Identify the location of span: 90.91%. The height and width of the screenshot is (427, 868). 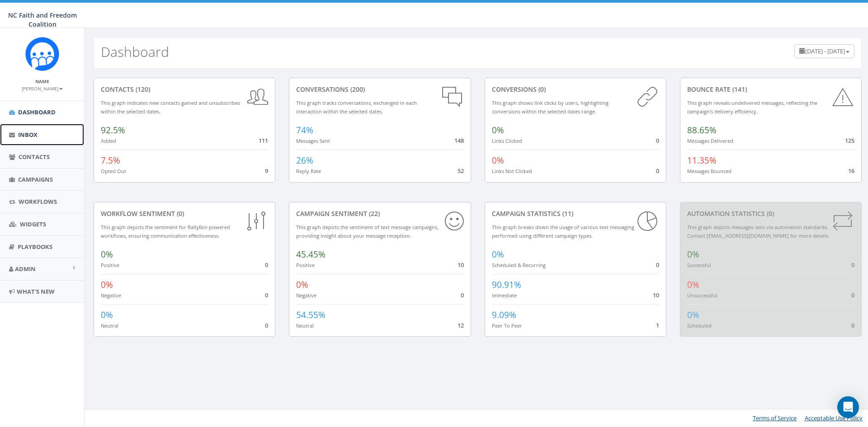
(506, 285).